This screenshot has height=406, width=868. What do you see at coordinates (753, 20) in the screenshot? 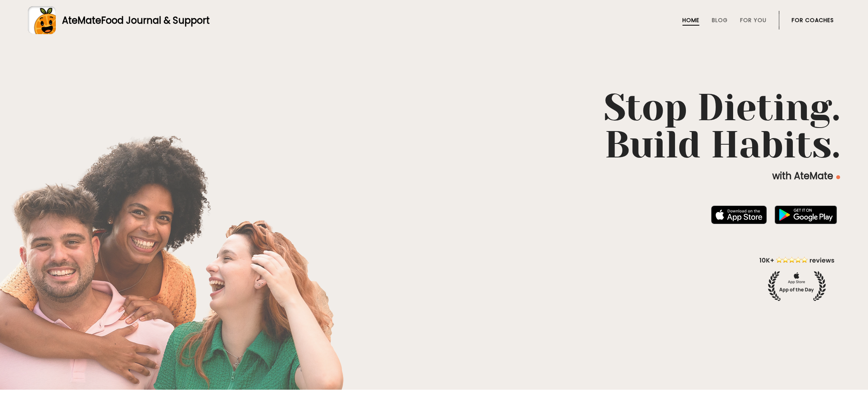
I see `a: For You` at bounding box center [753, 20].